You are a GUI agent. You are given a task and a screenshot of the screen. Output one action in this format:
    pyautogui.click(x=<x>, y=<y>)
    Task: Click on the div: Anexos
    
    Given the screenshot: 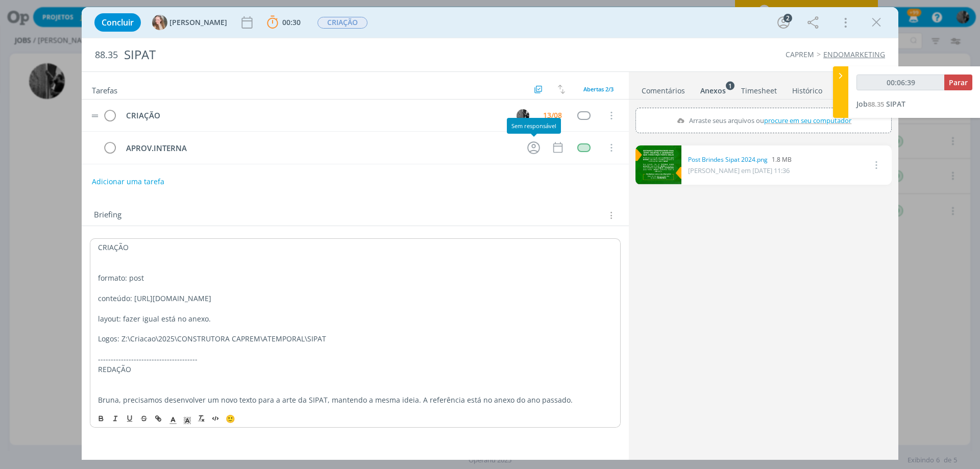 What is the action you would take?
    pyautogui.click(x=713, y=91)
    